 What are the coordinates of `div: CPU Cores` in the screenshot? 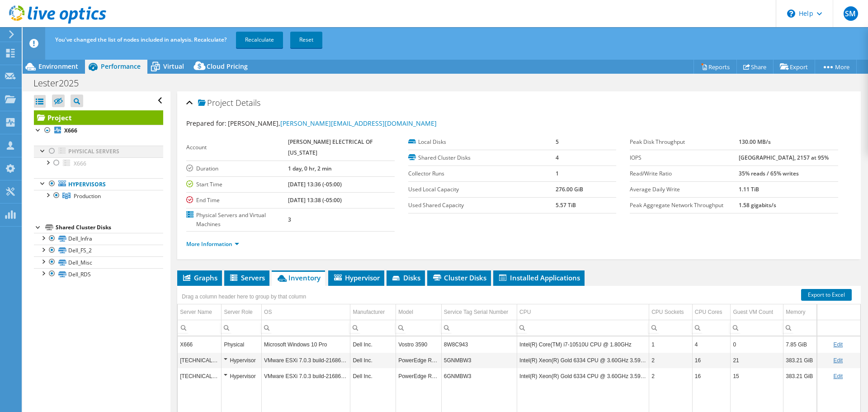 It's located at (708, 312).